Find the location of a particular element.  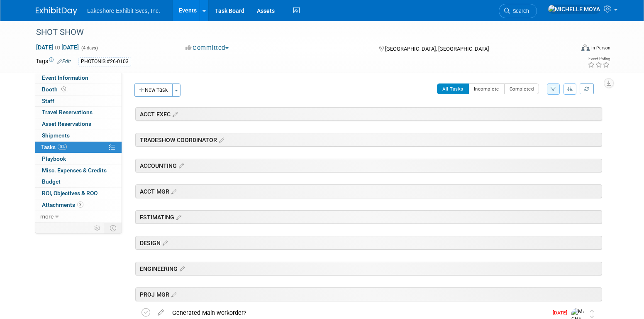

a: ROI, Objectives & ROO is located at coordinates (78, 193).